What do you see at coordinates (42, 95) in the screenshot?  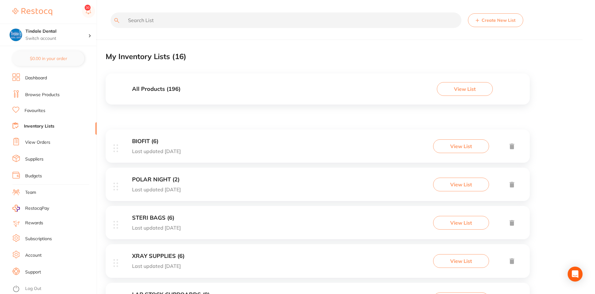 I see `a: Browse Products` at bounding box center [42, 95].